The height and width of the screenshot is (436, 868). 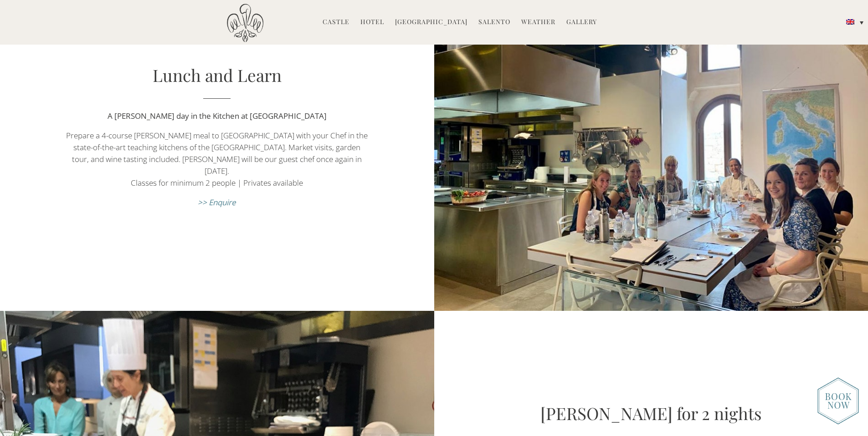 I want to click on a: >> Enquire, so click(x=217, y=202).